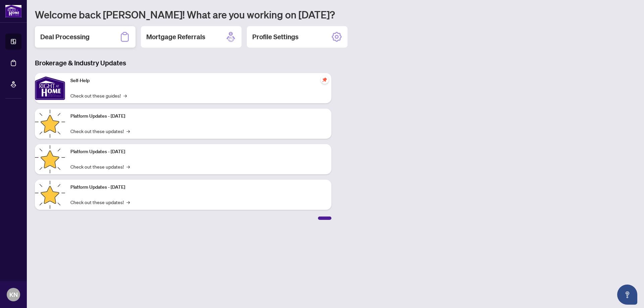 The height and width of the screenshot is (308, 644). What do you see at coordinates (13, 11) in the screenshot?
I see `img: logo` at bounding box center [13, 11].